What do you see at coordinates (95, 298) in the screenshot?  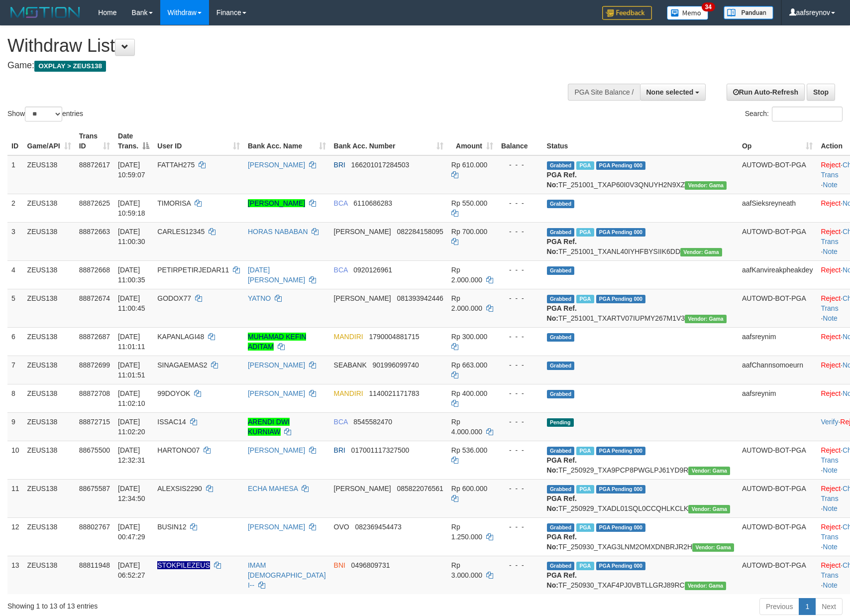 I see `span: 88872674` at bounding box center [95, 298].